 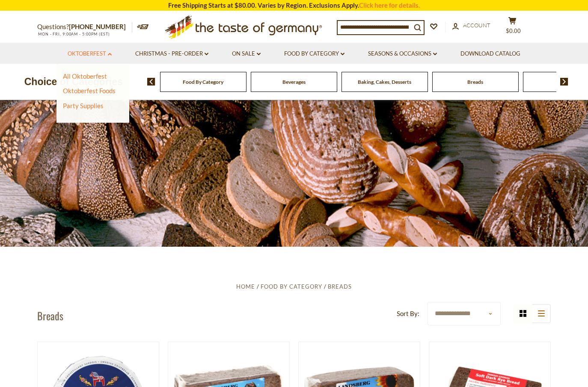 What do you see at coordinates (246, 54) in the screenshot?
I see `a: On Sale` at bounding box center [246, 54].